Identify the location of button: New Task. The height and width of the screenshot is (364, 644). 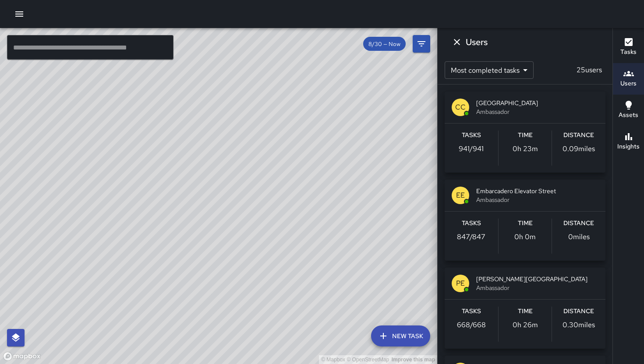
(400, 336).